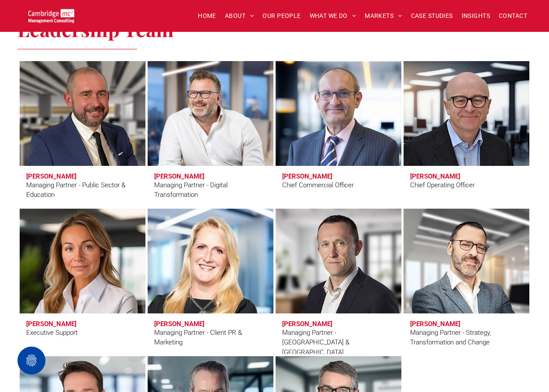  What do you see at coordinates (466, 261) in the screenshot?
I see `a: Mauro Mortali | Managing Partner - Strategy | Cambridge Management Consulting` at bounding box center [466, 261].